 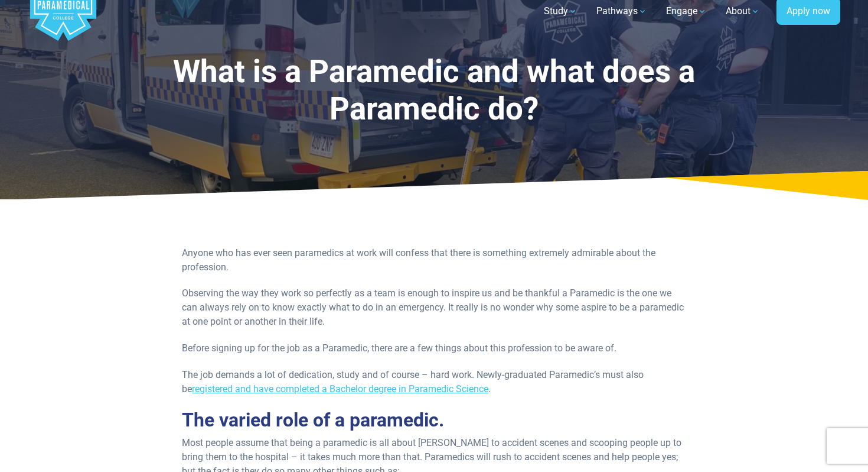 I want to click on p: Before signing up for the job as a Paramedic, there are a few things about this profession to be ..., so click(x=434, y=348).